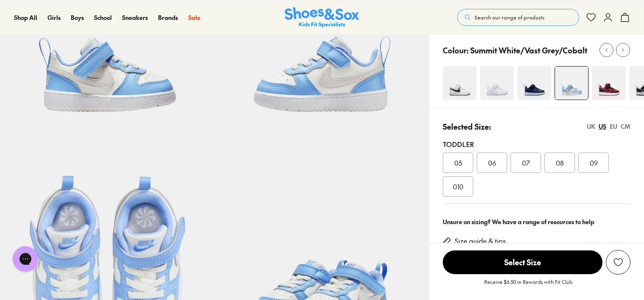 The width and height of the screenshot is (644, 300). I want to click on span: 08, so click(559, 163).